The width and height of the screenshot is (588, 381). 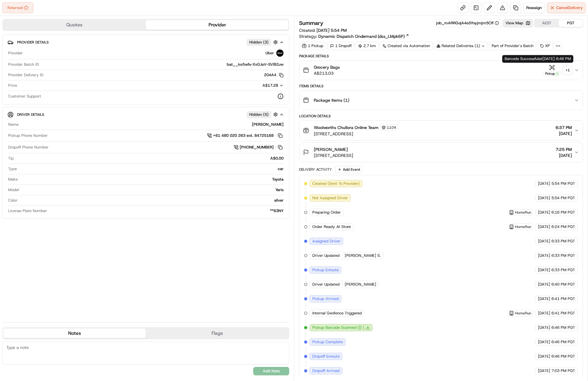 What do you see at coordinates (315, 170) in the screenshot?
I see `div: Delivery Activity` at bounding box center [315, 170].